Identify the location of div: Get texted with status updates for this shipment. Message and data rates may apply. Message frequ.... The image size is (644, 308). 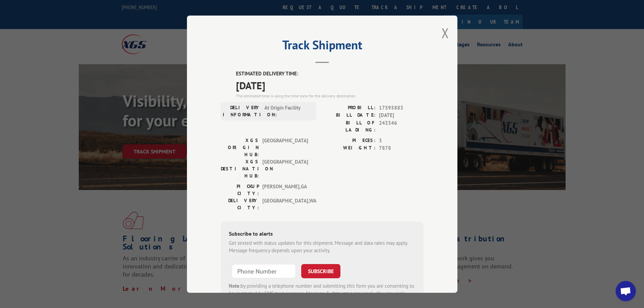
(322, 247).